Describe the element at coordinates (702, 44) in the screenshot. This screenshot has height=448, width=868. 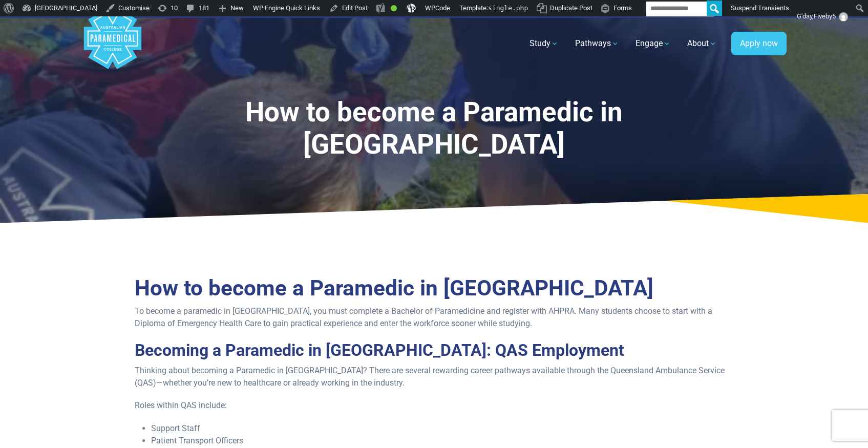
I see `a: About` at that location.